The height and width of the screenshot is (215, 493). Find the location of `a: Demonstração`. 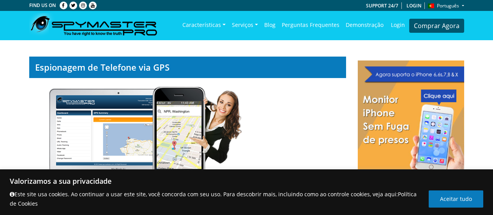

a: Demonstração is located at coordinates (364, 25).